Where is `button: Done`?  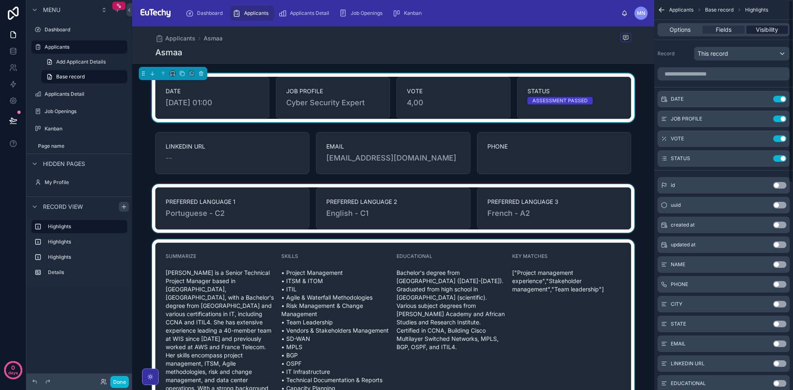 button: Done is located at coordinates (119, 382).